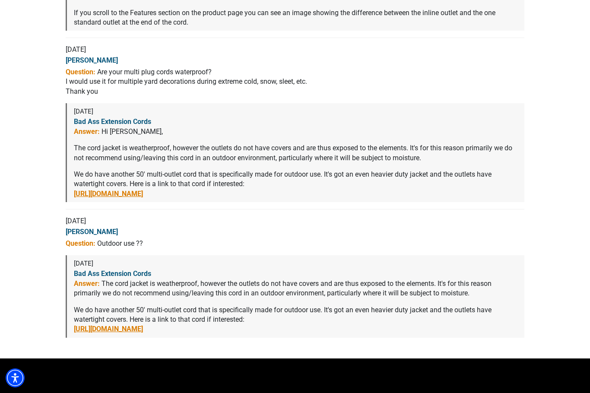 The image size is (590, 393). Describe the element at coordinates (295, 244) in the screenshot. I see `p: Outdoor use ??` at that location.